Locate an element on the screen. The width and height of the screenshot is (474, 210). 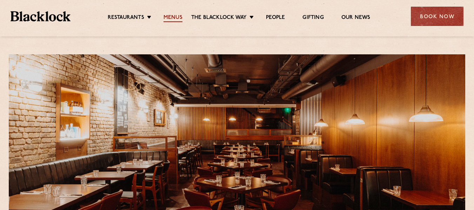
div: Book Now is located at coordinates (438, 16).